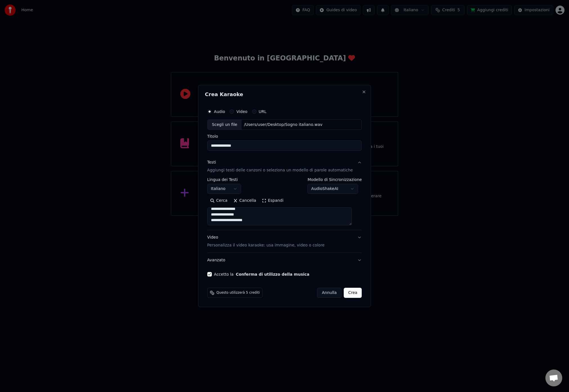  What do you see at coordinates (238, 293) in the screenshot?
I see `span: Questo utilizzerà 5 crediti` at bounding box center [238, 293].